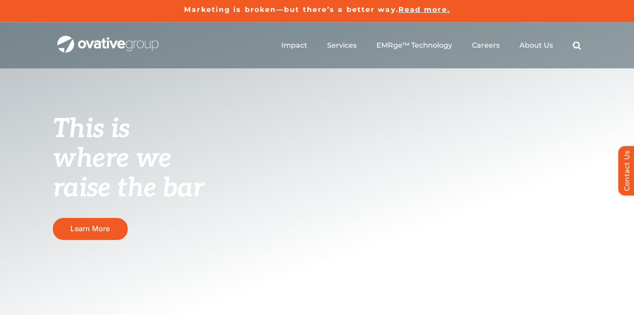 The height and width of the screenshot is (315, 634). I want to click on a: Services, so click(342, 45).